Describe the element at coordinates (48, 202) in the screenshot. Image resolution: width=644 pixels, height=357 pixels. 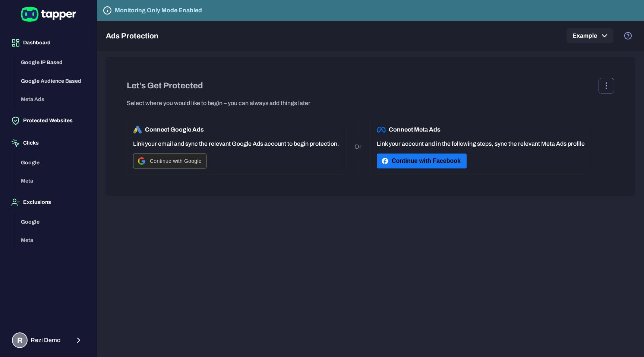
I see `a: Exclusions` at that location.